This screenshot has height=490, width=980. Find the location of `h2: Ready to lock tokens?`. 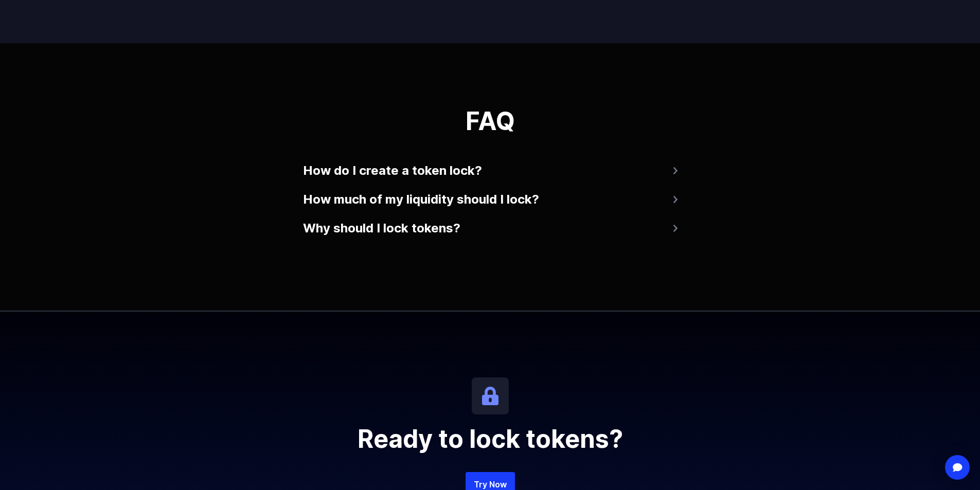

h2: Ready to lock tokens? is located at coordinates (490, 439).